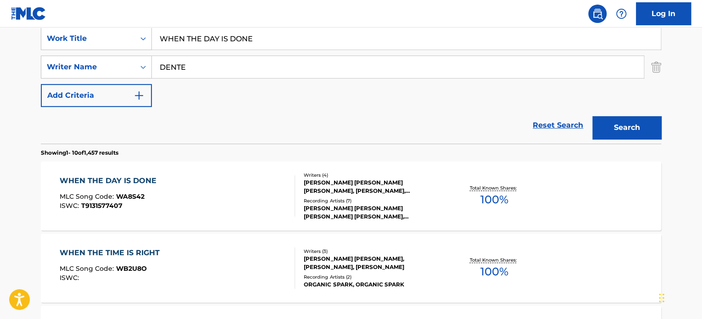 Image resolution: width=702 pixels, height=319 pixels. What do you see at coordinates (558, 125) in the screenshot?
I see `a: Reset Search` at bounding box center [558, 125].